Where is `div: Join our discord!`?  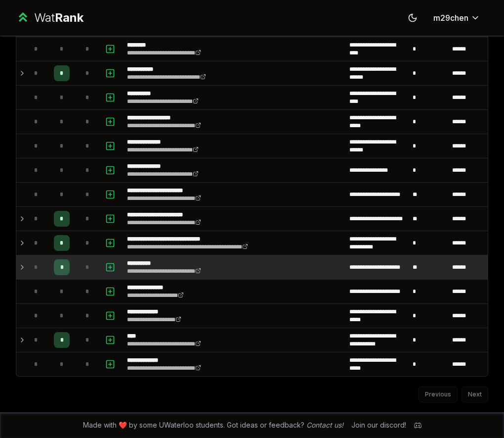
div: Join our discord! is located at coordinates (379, 425).